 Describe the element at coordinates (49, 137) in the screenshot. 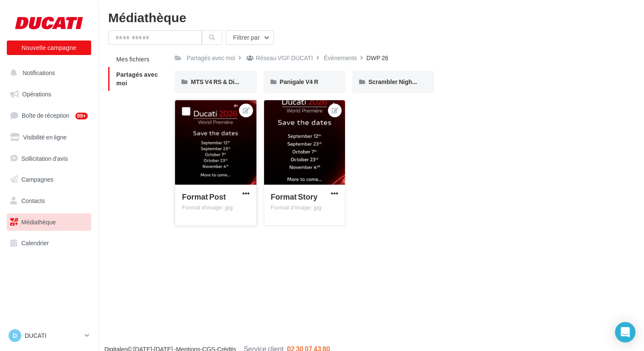

I see `a: Visibilité en ligne` at that location.